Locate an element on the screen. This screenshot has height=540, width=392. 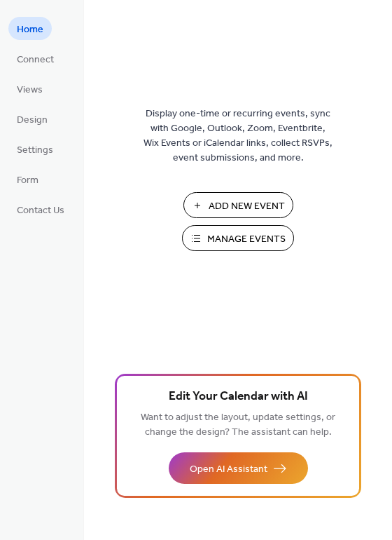
span: Connect is located at coordinates (35, 60).